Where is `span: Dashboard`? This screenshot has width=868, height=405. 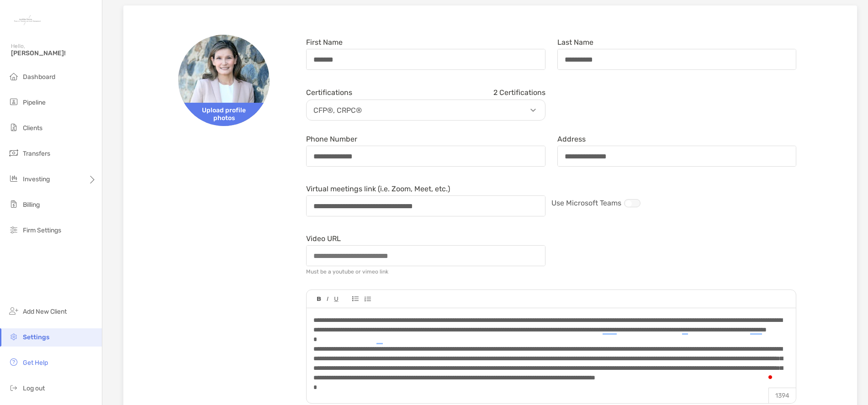
span: Dashboard is located at coordinates (39, 77).